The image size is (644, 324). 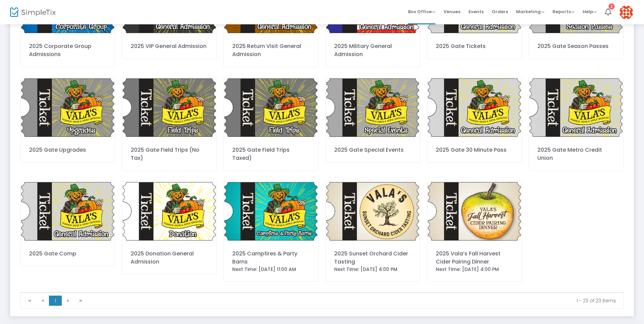 I want to click on img: 6389251140912223621GeneralAdmission.png, so click(x=475, y=107).